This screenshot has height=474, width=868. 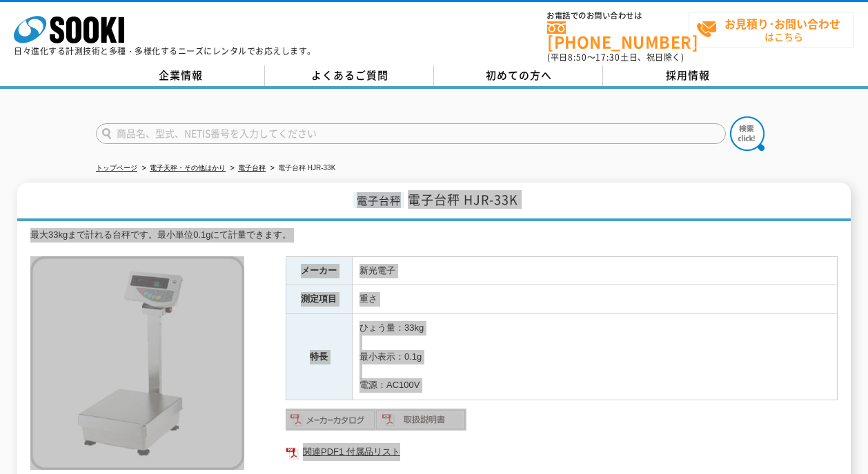 What do you see at coordinates (434, 235) in the screenshot?
I see `div: 最大33kgまで計れる台秤です。最小単位0.1gにて計量できます。` at bounding box center [434, 235].